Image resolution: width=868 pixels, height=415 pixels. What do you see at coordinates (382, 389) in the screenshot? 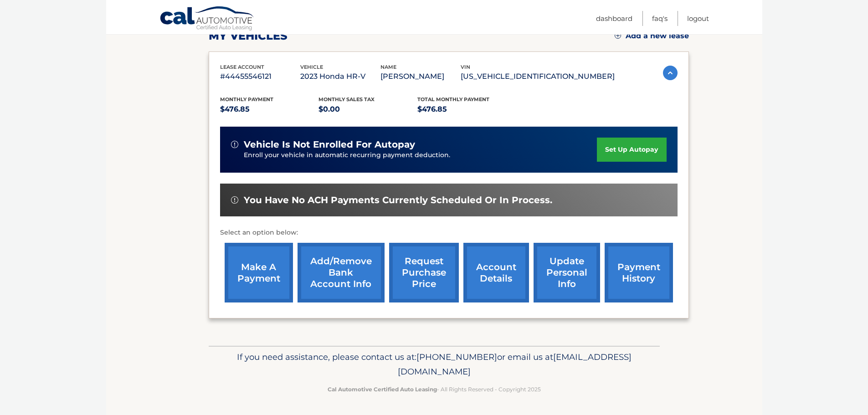
I see `strong: Cal Automotive Certified Auto Leasing` at bounding box center [382, 389].